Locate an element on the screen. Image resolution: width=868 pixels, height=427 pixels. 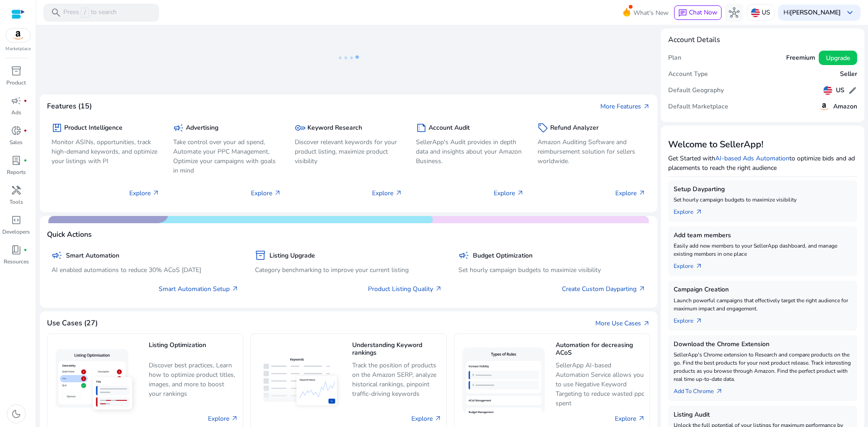
span: Chat Now is located at coordinates (703, 12).